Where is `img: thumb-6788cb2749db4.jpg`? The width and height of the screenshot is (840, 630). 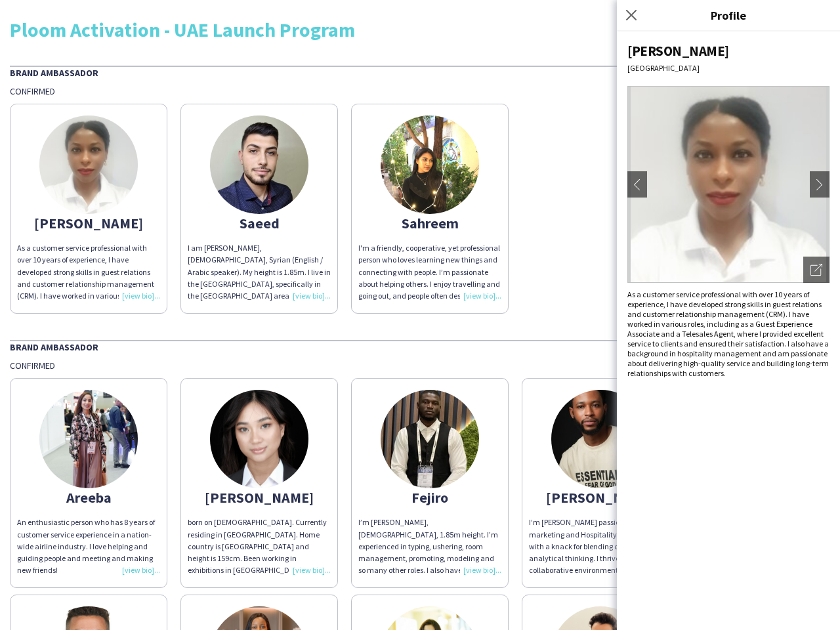 img: thumb-6788cb2749db4.jpg is located at coordinates (600, 439).